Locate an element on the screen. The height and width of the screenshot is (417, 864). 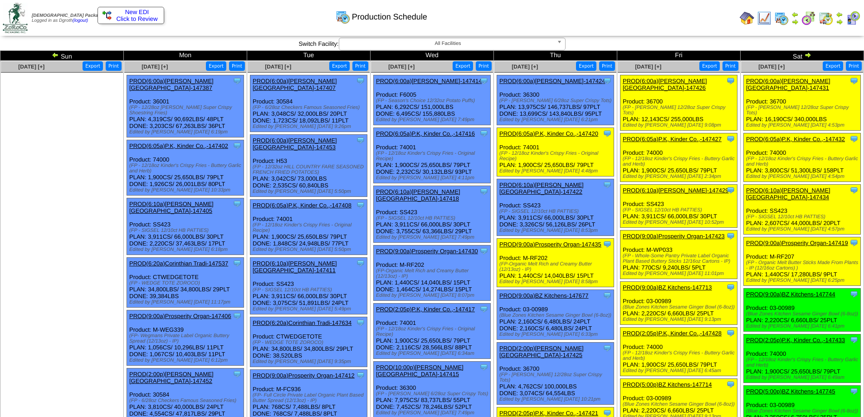
a: PROD(9:00a)Prosperity Organ-147430 is located at coordinates (427, 251).